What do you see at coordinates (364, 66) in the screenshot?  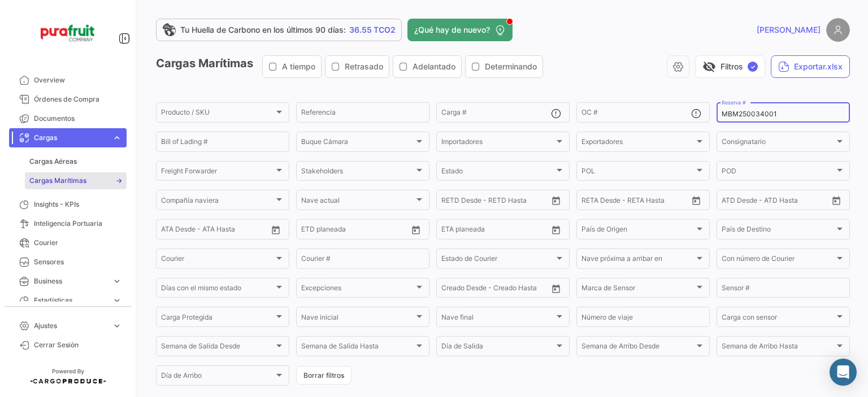 I see `span: Retrasado` at bounding box center [364, 66].